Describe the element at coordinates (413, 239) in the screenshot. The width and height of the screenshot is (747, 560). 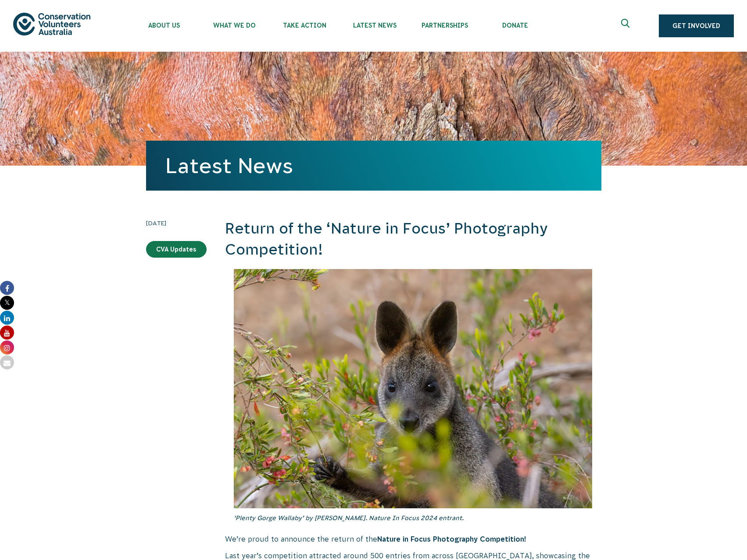
I see `h2: Return of the ‘Nature in Focus’ Photography Competition!` at that location.